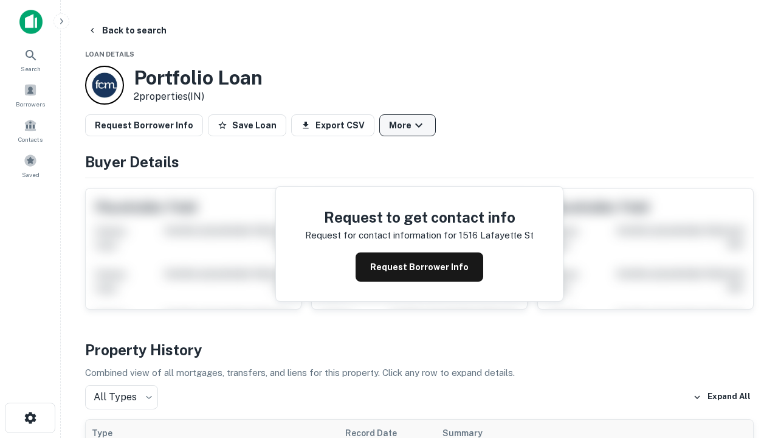  What do you see at coordinates (122, 397) in the screenshot?
I see `div: All Types` at bounding box center [122, 397].